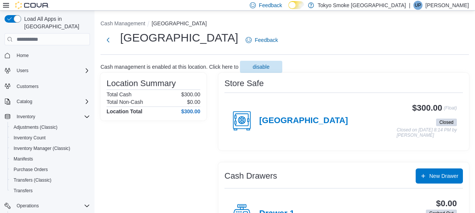 The image size is (475, 213). What do you see at coordinates (108, 40) in the screenshot?
I see `button: Next` at bounding box center [108, 40].